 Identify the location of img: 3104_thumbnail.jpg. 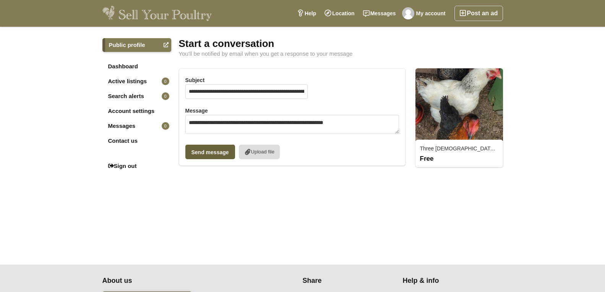
(459, 105).